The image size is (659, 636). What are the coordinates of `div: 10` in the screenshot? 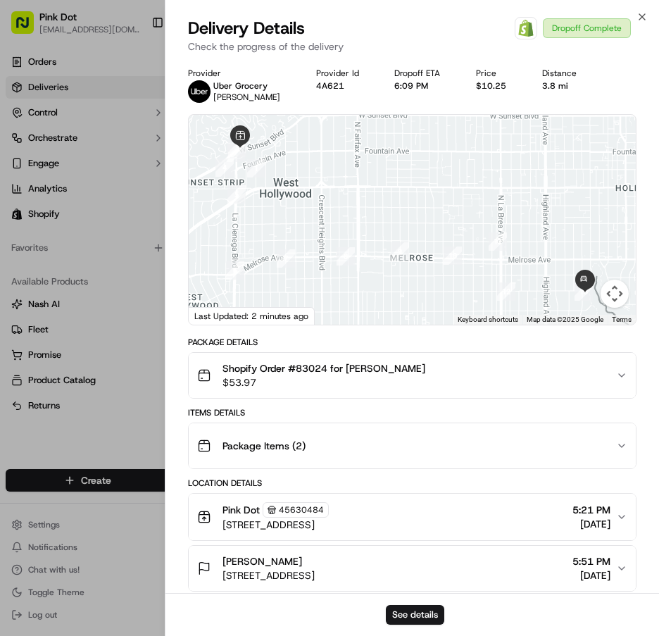 It's located at (453, 256).